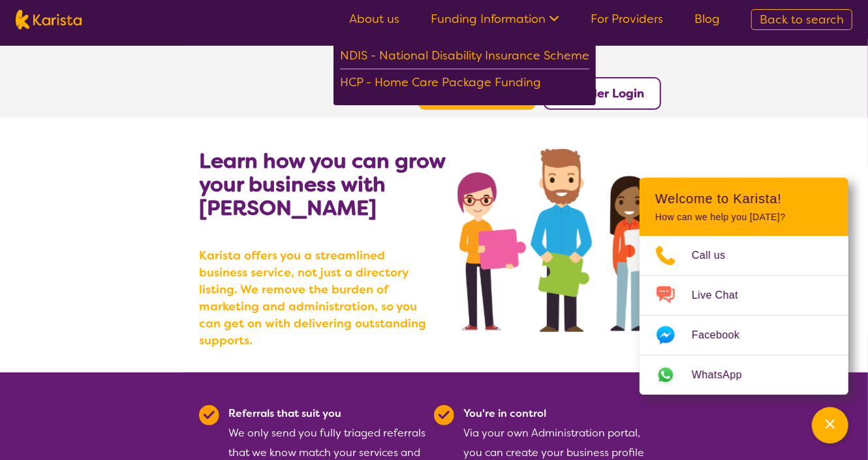  What do you see at coordinates (602, 93) in the screenshot?
I see `button: Provider Login` at bounding box center [602, 93].